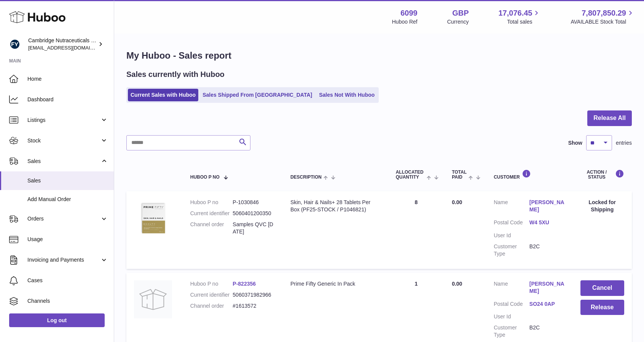 This screenshot has height=342, width=644. I want to click on img: no-photo.jpg, so click(153, 300).